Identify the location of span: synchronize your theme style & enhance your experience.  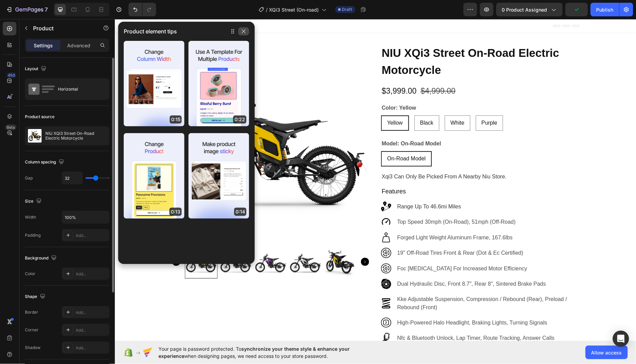
(254, 352).